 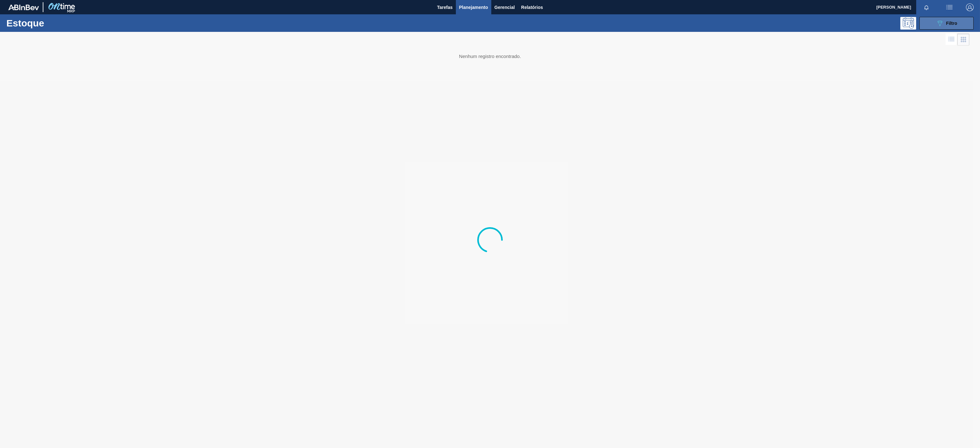 I want to click on span: Tarefas, so click(x=445, y=7).